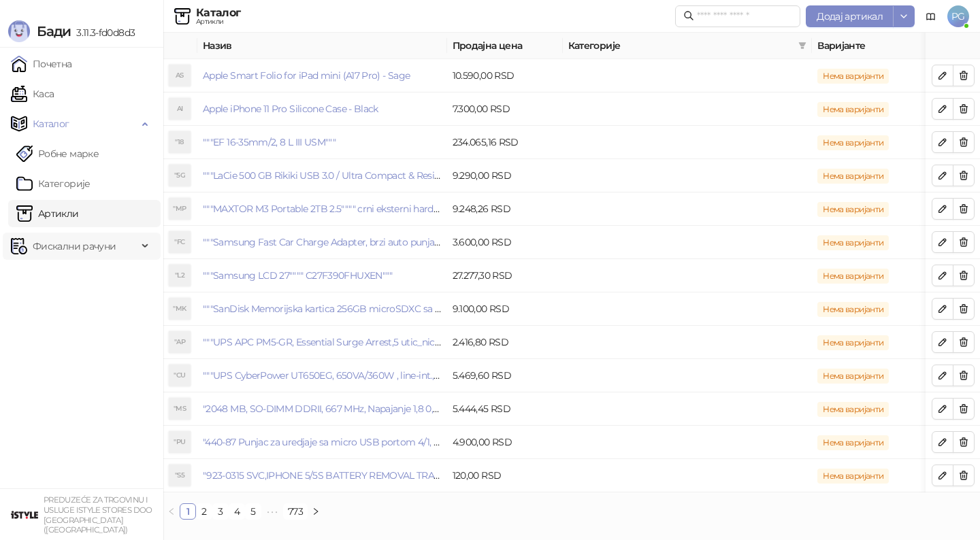 The height and width of the screenshot is (540, 980). Describe the element at coordinates (322, 476) in the screenshot. I see `td: "923-0315 SVC,IPHONE 5/5S BATTERY REMOVAL TRAY Držač za iPhone sa kojim se otvara display` at that location.